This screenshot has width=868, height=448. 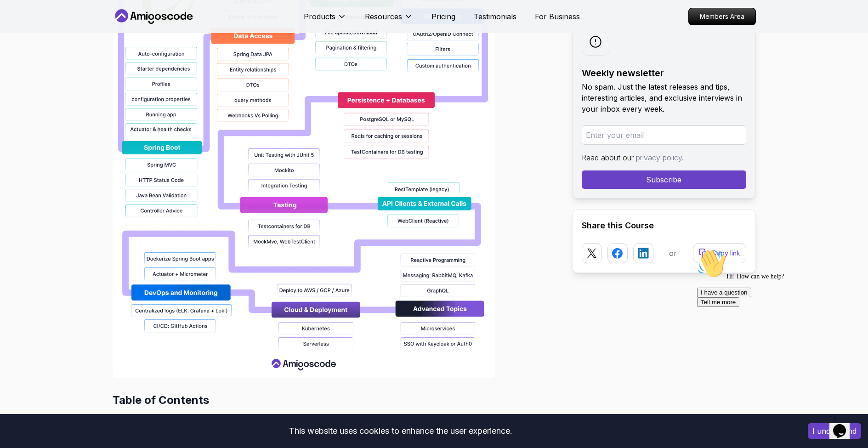 I want to click on p: For Business, so click(x=557, y=16).